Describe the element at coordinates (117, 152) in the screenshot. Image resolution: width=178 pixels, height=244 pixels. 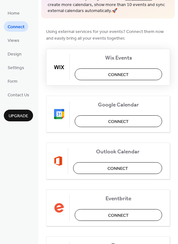
I see `span: Outlook Calendar` at that location.